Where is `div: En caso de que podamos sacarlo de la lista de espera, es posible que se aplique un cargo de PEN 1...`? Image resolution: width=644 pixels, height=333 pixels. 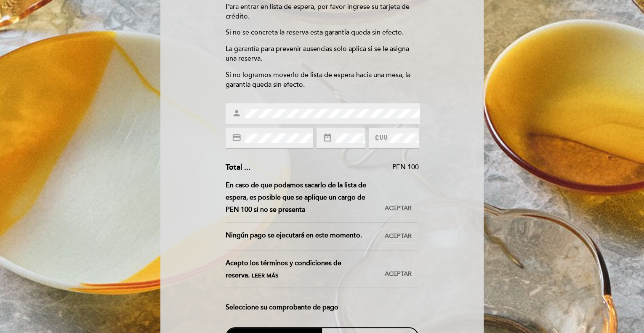 div: En caso de que podamos sacarlo de la lista de espera, es posible que se aplique un cargo de PEN 1... is located at coordinates (301, 198).